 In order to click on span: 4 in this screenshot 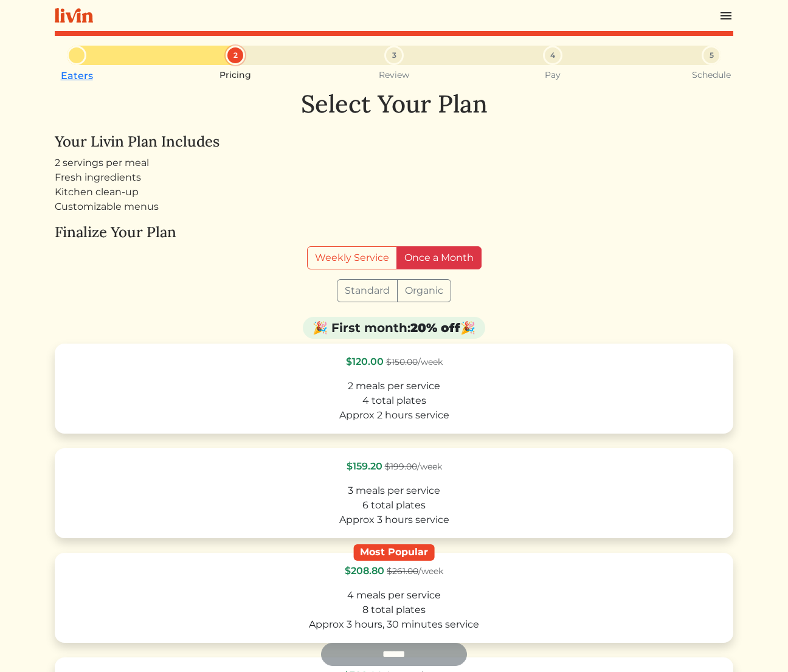, I will do `click(553, 56)`.